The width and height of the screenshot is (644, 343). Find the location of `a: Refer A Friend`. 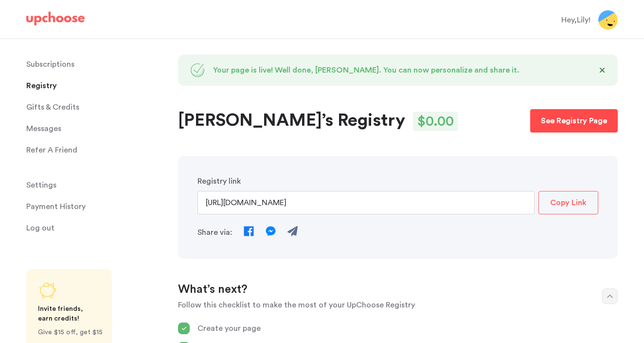

a: Refer A Friend is located at coordinates (96, 150).